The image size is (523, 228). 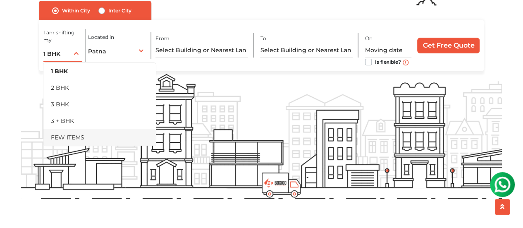 I want to click on li: 3 BHK, so click(x=100, y=104).